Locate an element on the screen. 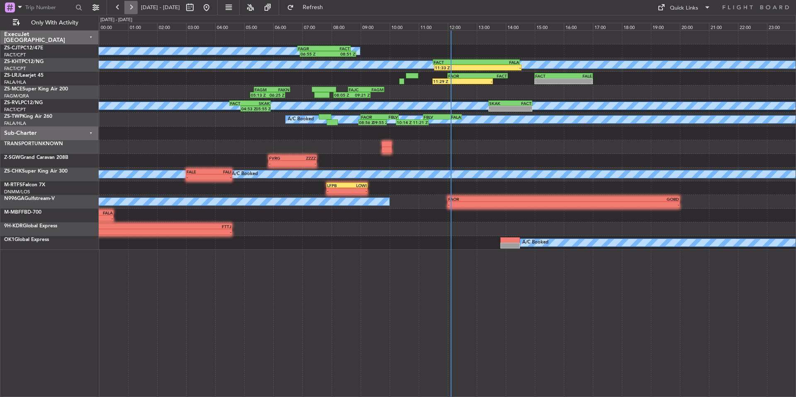 The width and height of the screenshot is (796, 397). span: Refresh is located at coordinates (313, 7).